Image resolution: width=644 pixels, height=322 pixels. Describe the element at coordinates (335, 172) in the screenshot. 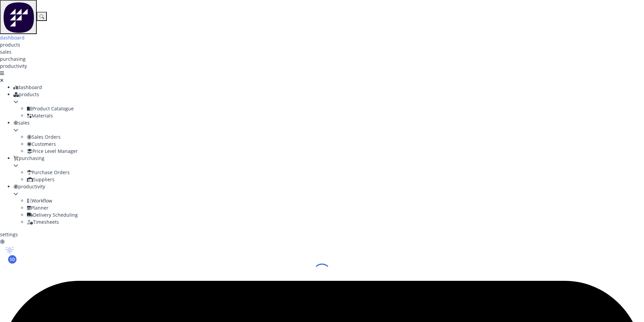

I see `div: Purchase Orders` at that location.